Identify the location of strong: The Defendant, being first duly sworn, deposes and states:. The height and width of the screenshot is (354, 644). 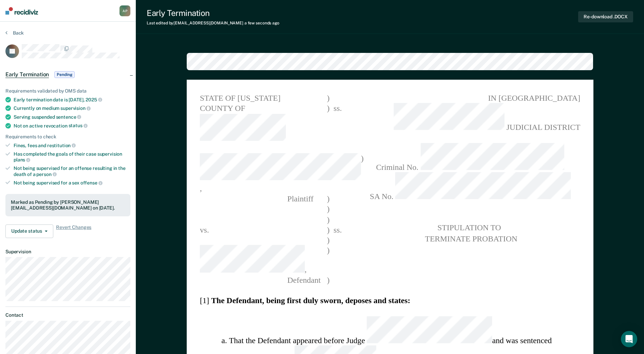
(310, 301).